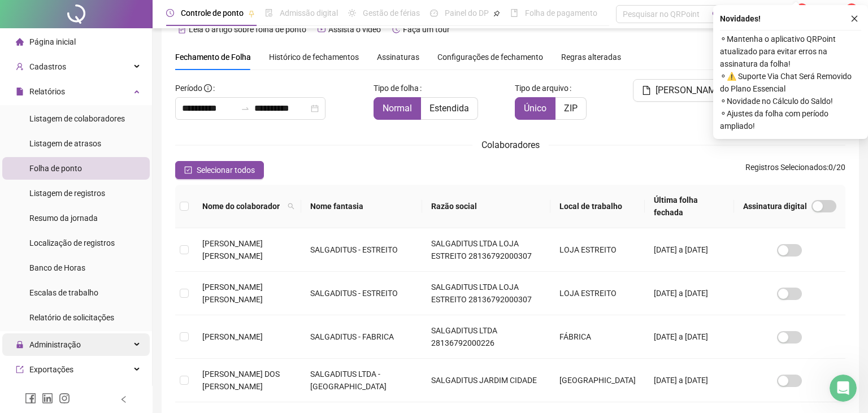 The height and width of the screenshot is (413, 868). Describe the element at coordinates (795, 170) in the screenshot. I see `span: : 0 / 20` at that location.